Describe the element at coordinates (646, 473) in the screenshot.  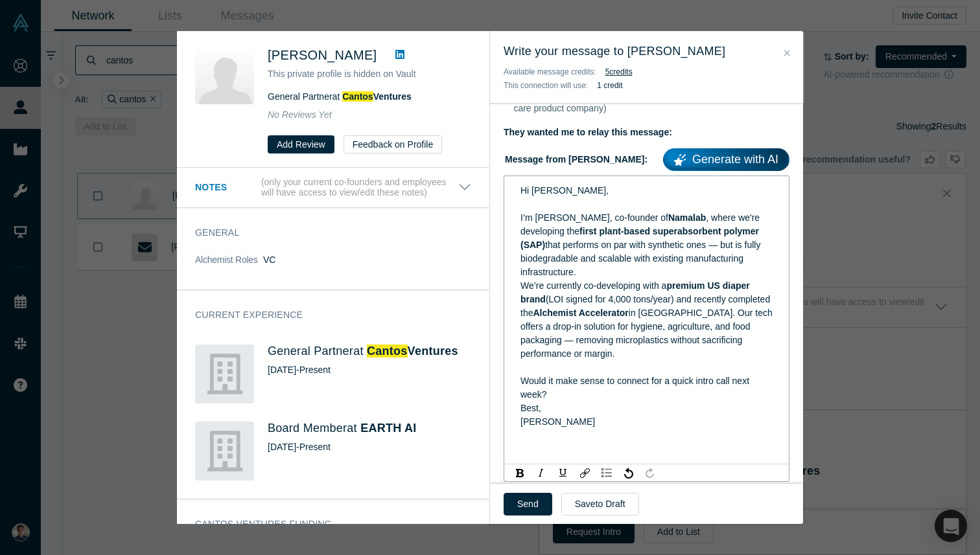
I see `div: rdw-toolbar` at that location.